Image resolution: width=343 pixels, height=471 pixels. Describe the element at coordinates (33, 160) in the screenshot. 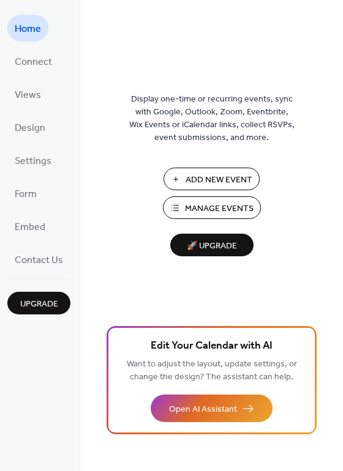

I see `a: Settings` at that location.